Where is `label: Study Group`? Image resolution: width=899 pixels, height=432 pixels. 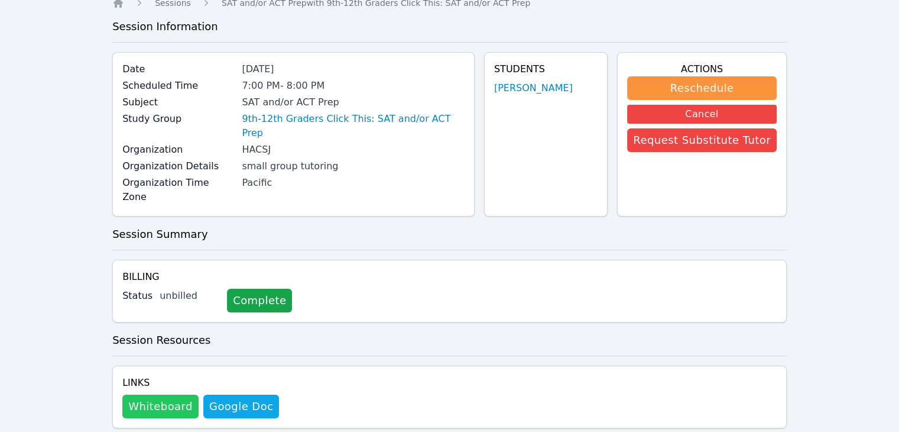
label: Study Group is located at coordinates (179, 119).